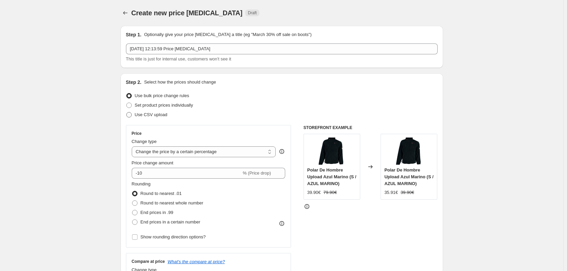  What do you see at coordinates (178, 59) in the screenshot?
I see `span: This title is just for internal use, customers won't see it` at bounding box center [178, 59].